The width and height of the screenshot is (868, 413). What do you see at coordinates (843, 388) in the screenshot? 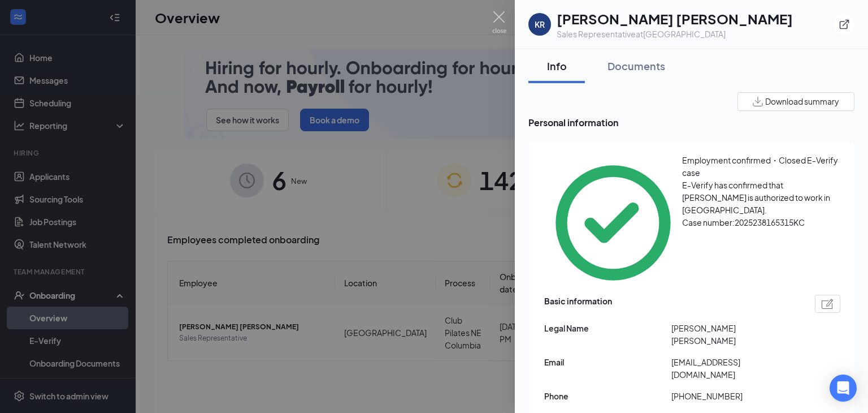
I see `div: Open Intercom Messenger` at bounding box center [843, 388].